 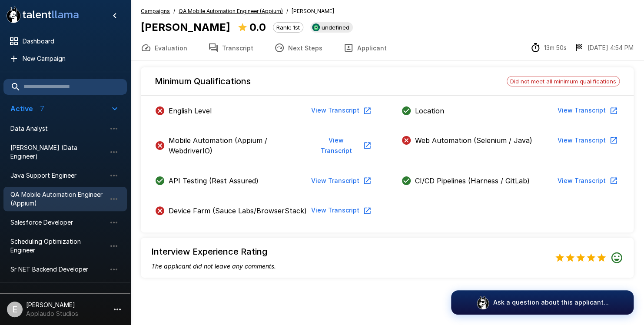 I want to click on button: Next Steps, so click(x=298, y=48).